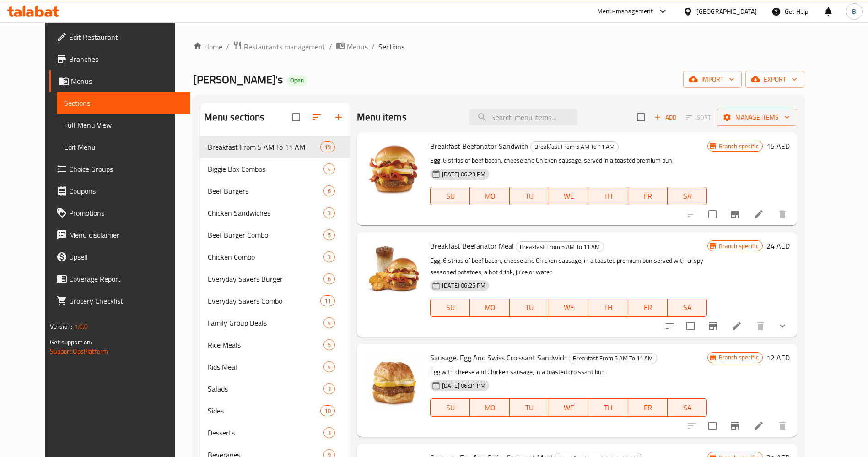 The height and width of the screenshot is (457, 868). I want to click on button: Branch-specific-item, so click(735, 426).